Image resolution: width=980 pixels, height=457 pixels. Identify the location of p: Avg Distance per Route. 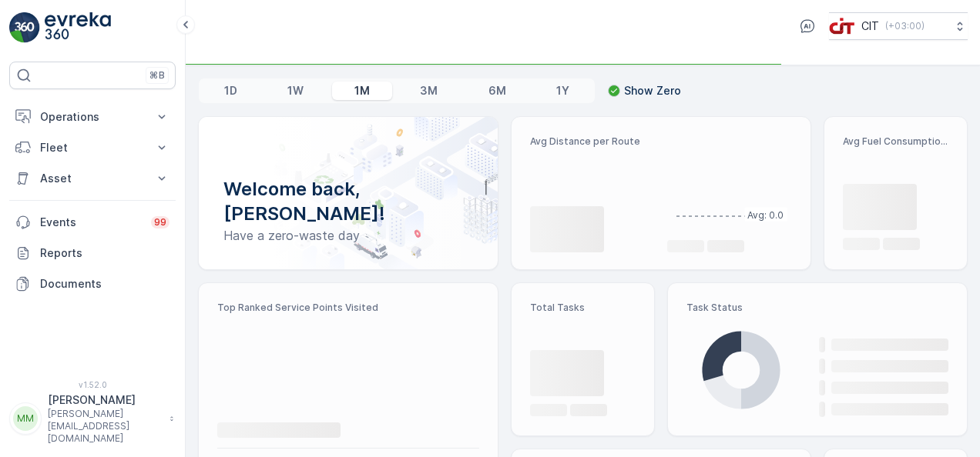
(593, 142).